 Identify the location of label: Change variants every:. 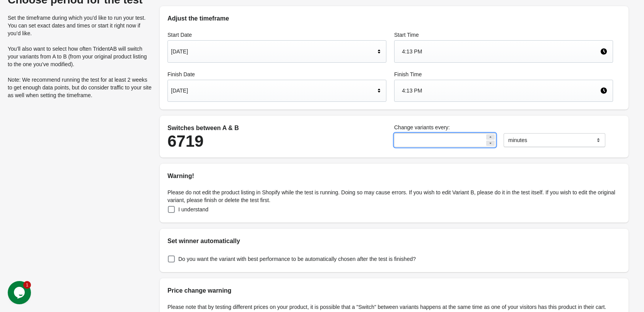
(503, 127).